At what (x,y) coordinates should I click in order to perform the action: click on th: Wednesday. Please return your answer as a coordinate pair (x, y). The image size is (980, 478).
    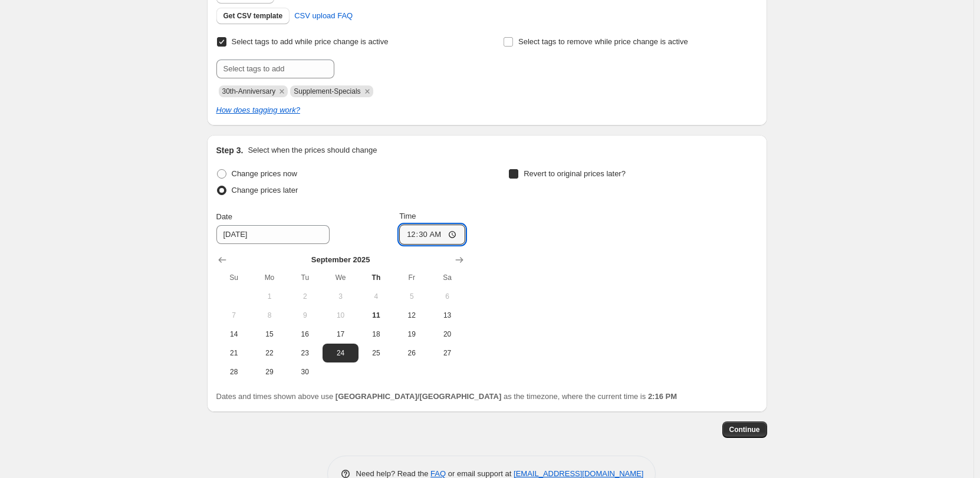
    Looking at the image, I should click on (340, 278).